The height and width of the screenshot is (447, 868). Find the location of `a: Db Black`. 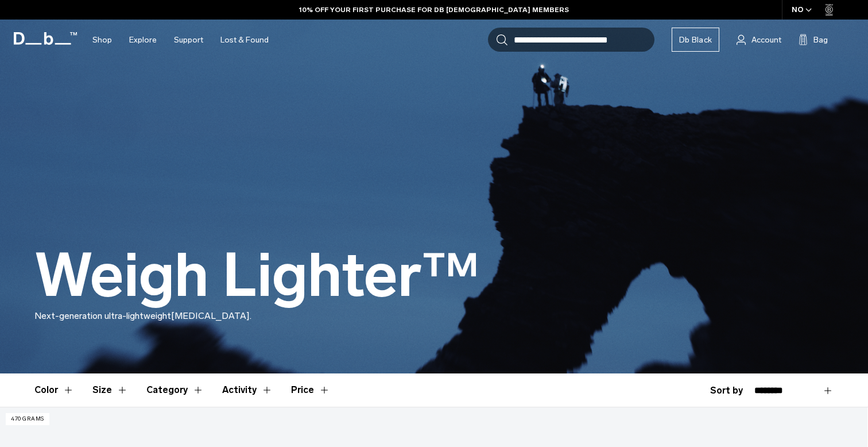

a: Db Black is located at coordinates (695, 40).